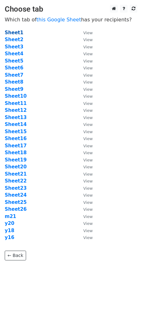 The image size is (142, 316). What do you see at coordinates (14, 40) in the screenshot?
I see `a: Sheet2` at bounding box center [14, 40].